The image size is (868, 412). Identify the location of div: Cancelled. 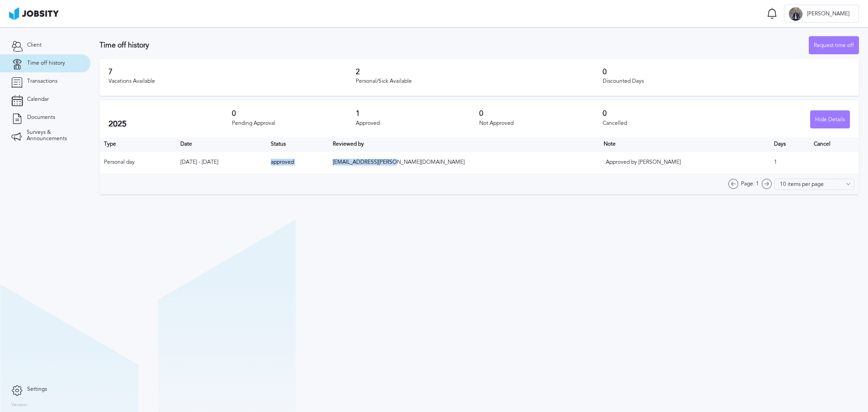
(664, 124).